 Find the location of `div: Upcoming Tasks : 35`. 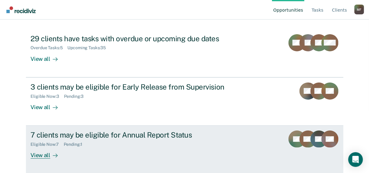

div: Upcoming Tasks : 35 is located at coordinates (89, 48).